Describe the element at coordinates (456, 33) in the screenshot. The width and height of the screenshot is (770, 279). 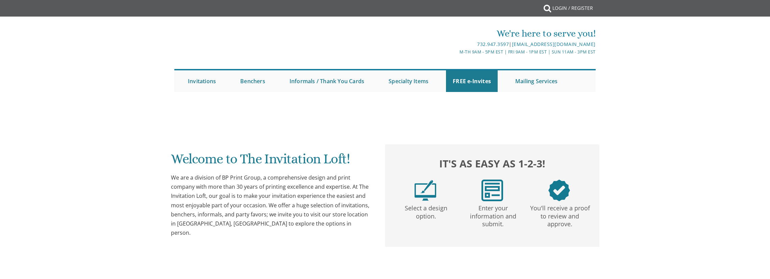
I see `div: We're here to serve you!` at that location.